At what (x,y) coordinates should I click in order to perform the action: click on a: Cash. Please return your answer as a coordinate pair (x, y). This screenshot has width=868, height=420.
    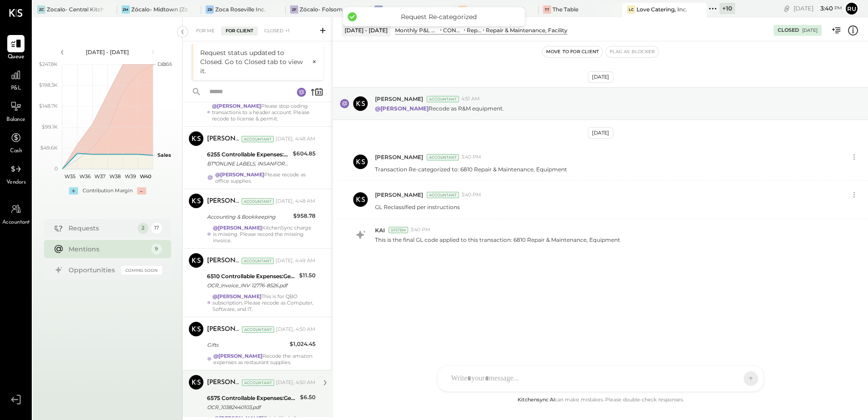
    Looking at the image, I should click on (16, 142).